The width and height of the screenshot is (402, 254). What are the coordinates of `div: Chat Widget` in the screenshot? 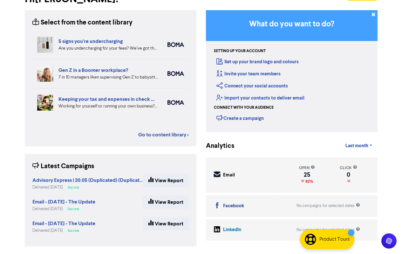 It's located at (362, 220).